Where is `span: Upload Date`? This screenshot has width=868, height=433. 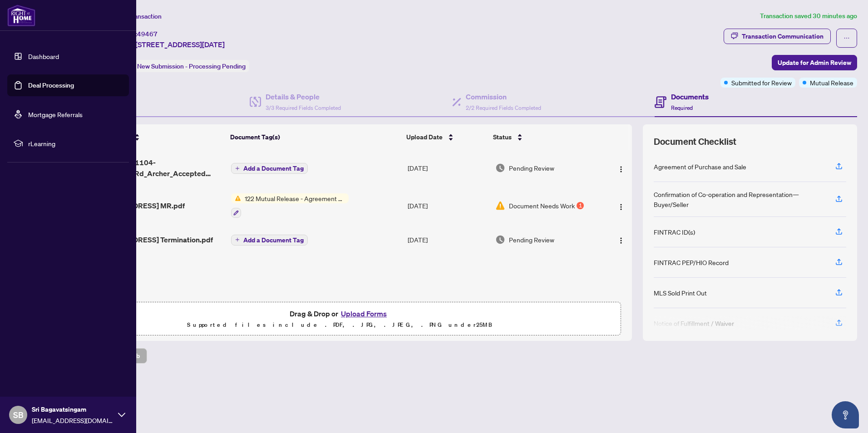 span: Upload Date is located at coordinates (425, 137).